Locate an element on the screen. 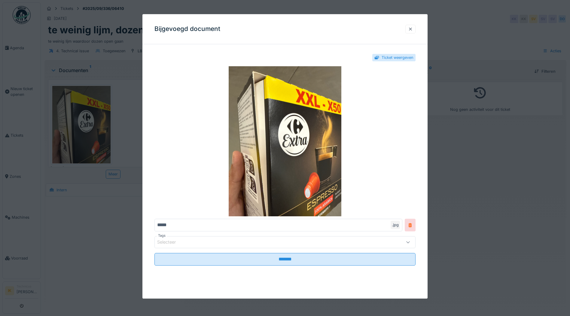  h3: Bijgevoegd document is located at coordinates (187, 29).